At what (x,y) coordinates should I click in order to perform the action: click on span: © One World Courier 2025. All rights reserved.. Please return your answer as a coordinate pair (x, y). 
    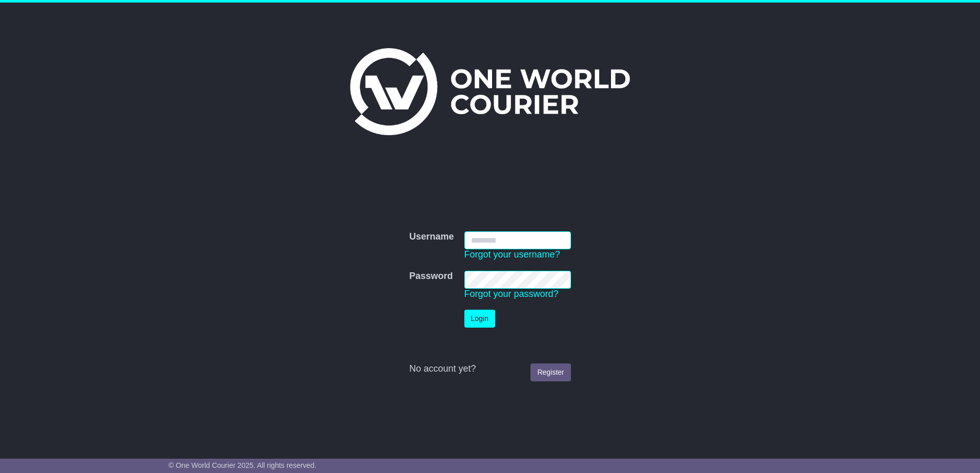
    Looking at the image, I should click on (242, 465).